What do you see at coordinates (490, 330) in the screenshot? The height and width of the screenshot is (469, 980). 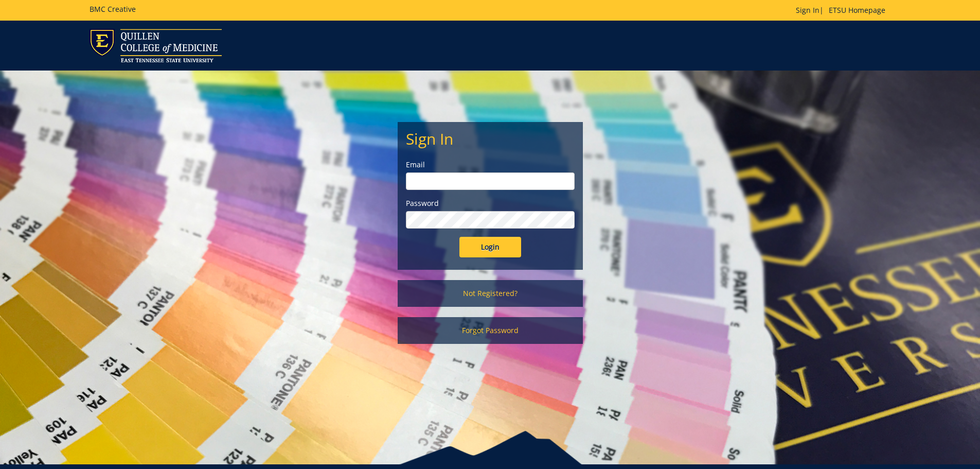 I see `a: Forgot Password` at bounding box center [490, 330].